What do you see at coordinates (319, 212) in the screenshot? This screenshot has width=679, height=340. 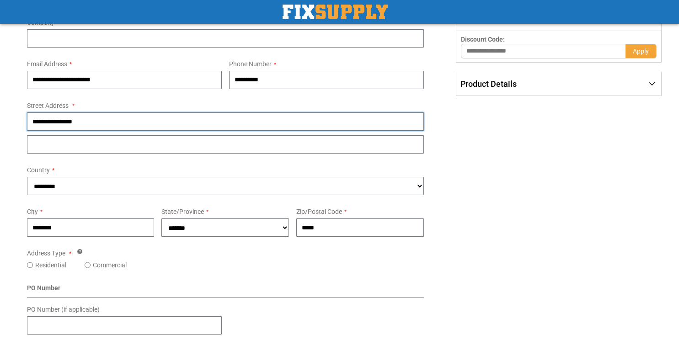 I see `span: Zip/Postal Code` at bounding box center [319, 212].